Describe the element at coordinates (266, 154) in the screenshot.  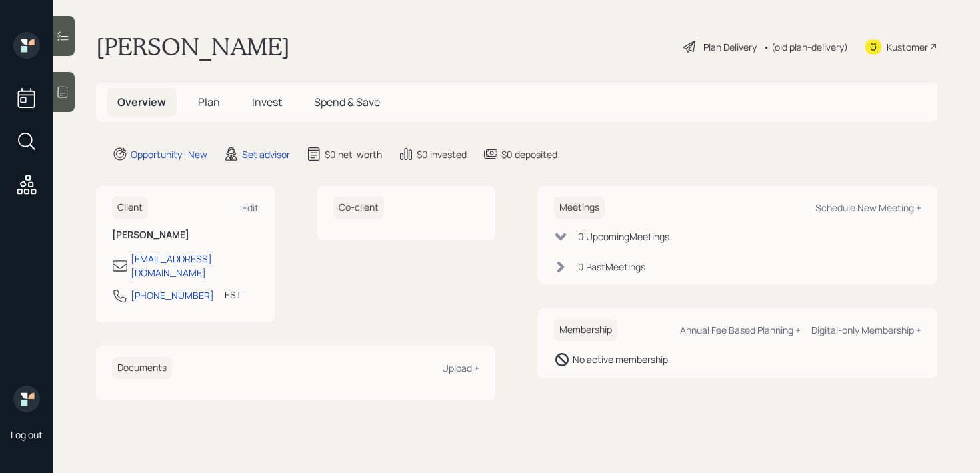
I see `div: Set advisor` at that location.